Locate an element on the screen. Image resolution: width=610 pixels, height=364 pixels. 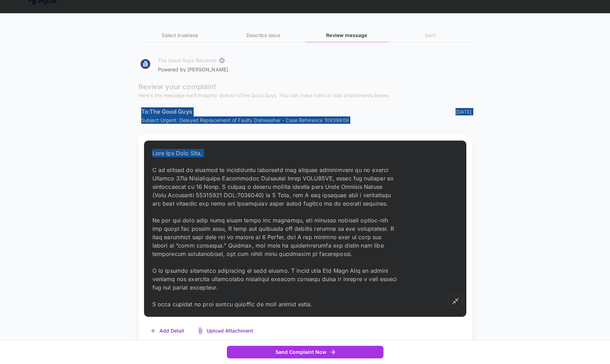
h6: To: The Good Guys is located at coordinates (167, 112).